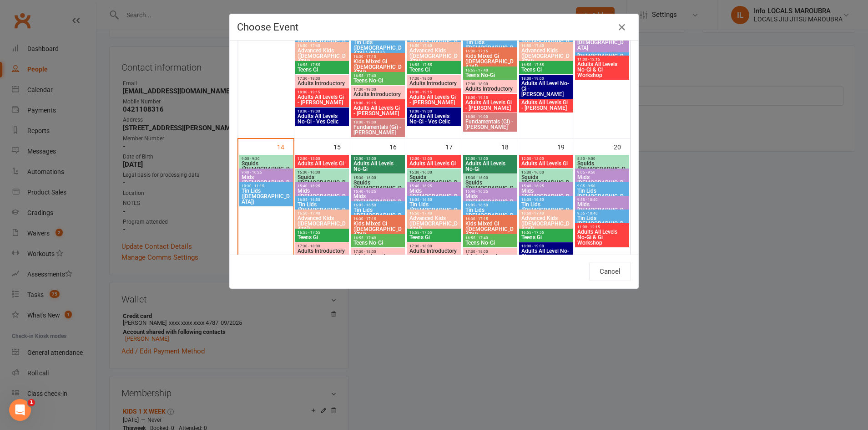 The height and width of the screenshot is (430, 868). What do you see at coordinates (92, 12) in the screenshot?
I see `h1: Messages` at bounding box center [92, 12].